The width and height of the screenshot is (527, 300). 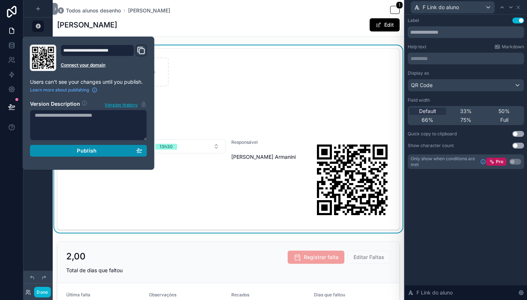 What do you see at coordinates (453, 7) in the screenshot?
I see `button: F Link do aluno` at bounding box center [453, 7].